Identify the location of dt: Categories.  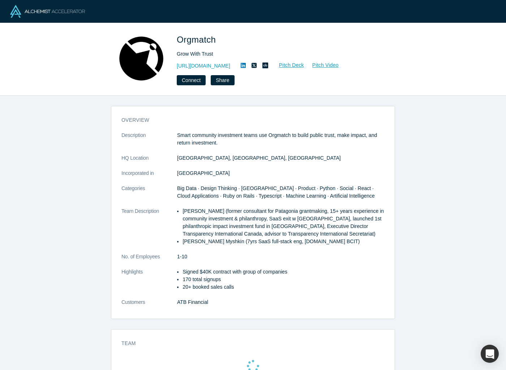
(149, 196).